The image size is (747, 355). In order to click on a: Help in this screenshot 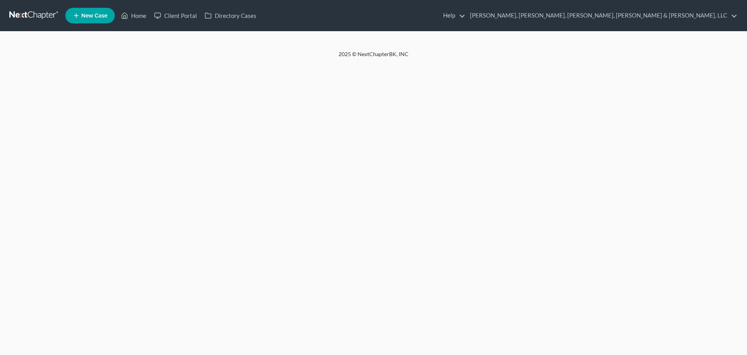, I will do `click(452, 16)`.